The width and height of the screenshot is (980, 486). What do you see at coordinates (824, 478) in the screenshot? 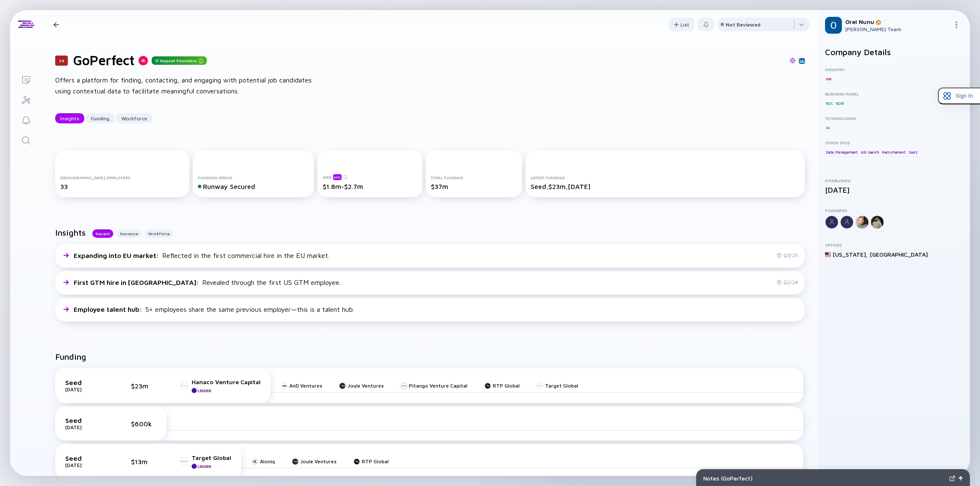
I see `div: Notes ( GoPerfect )` at bounding box center [824, 478].